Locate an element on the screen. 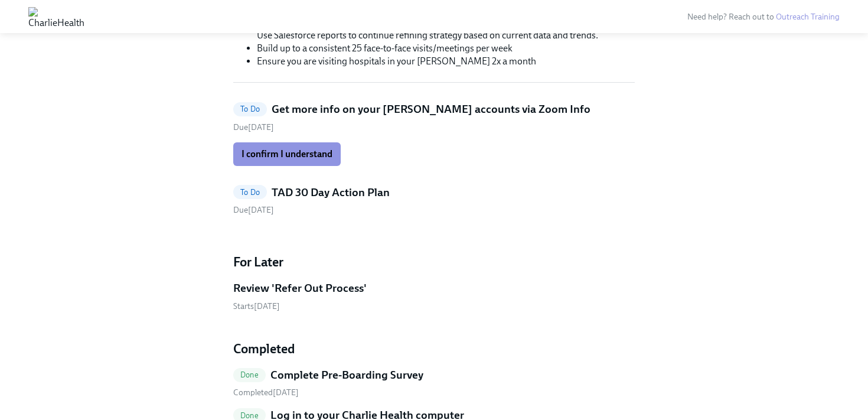 The image size is (868, 420). button: I confirm I understand is located at coordinates (287, 154).